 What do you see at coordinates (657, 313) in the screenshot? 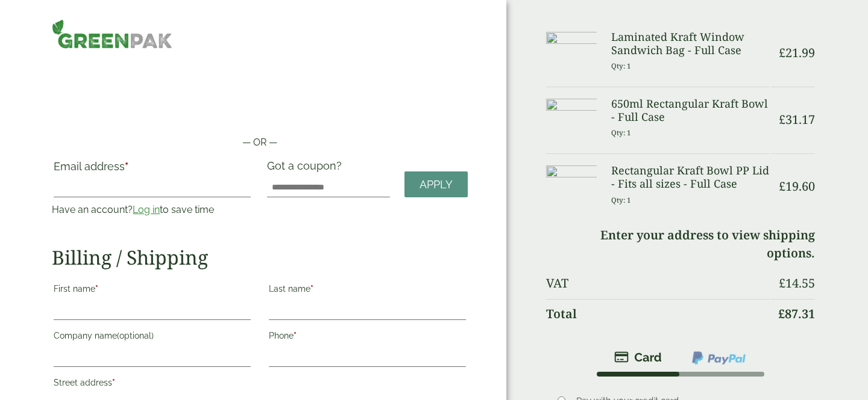
I see `th: Total` at bounding box center [657, 313].